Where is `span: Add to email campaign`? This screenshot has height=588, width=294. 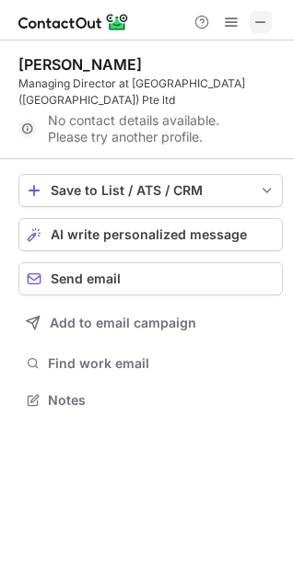
span: Add to email campaign is located at coordinates (122, 323).